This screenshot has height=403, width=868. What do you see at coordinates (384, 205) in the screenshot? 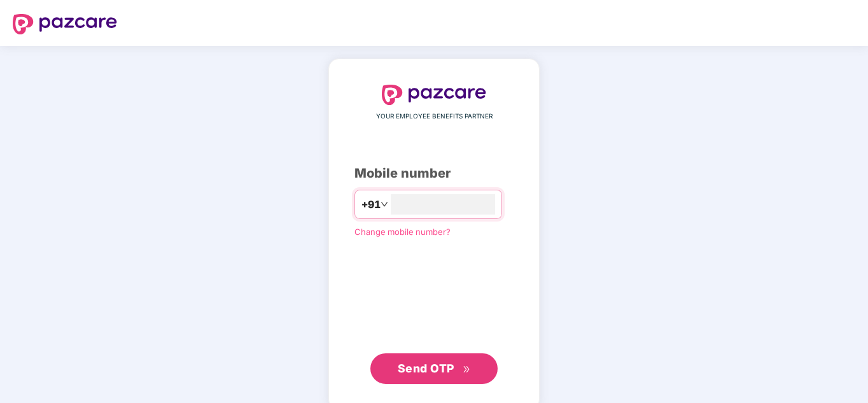
I see `span: down` at bounding box center [384, 205].